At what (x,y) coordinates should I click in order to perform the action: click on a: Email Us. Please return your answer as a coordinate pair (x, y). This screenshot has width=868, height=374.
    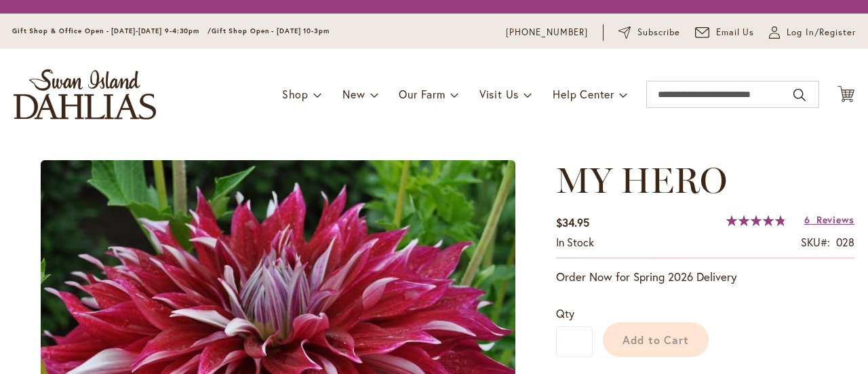
    Looking at the image, I should click on (724, 32).